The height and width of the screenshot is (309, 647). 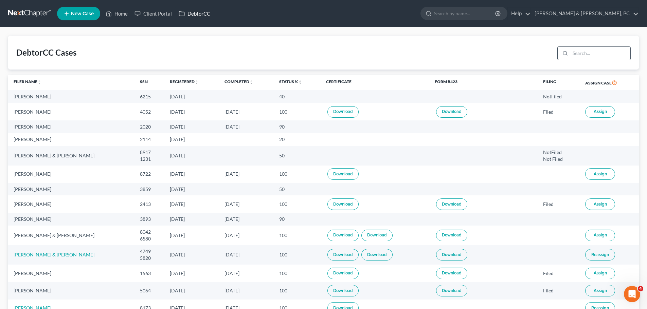 I want to click on div: 2114, so click(x=149, y=139).